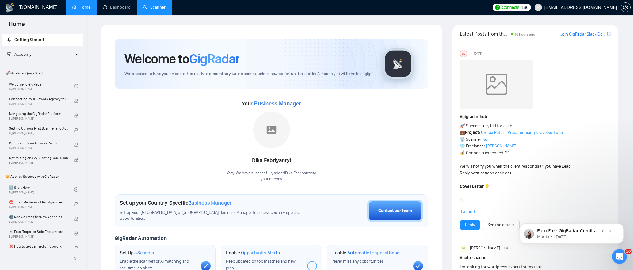  I want to click on img: upwork-logo.png, so click(498, 7).